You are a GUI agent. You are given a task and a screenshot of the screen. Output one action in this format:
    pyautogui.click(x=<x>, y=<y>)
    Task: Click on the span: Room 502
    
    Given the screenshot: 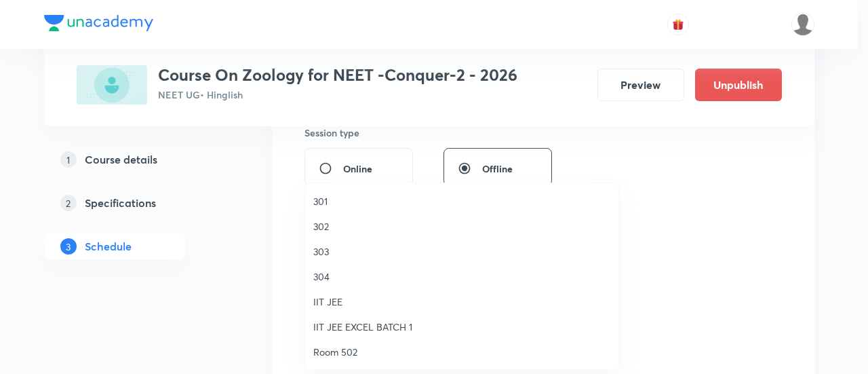 What is the action you would take?
    pyautogui.click(x=462, y=351)
    